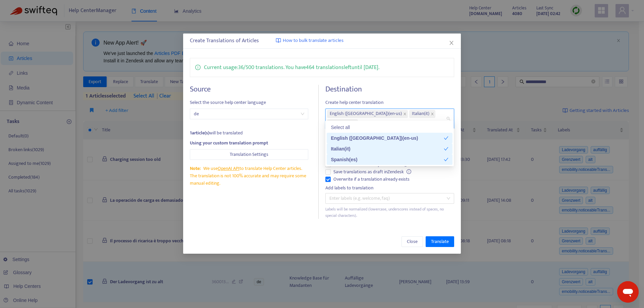 The width and height of the screenshot is (644, 308). I want to click on button: Translation Settings, so click(249, 154).